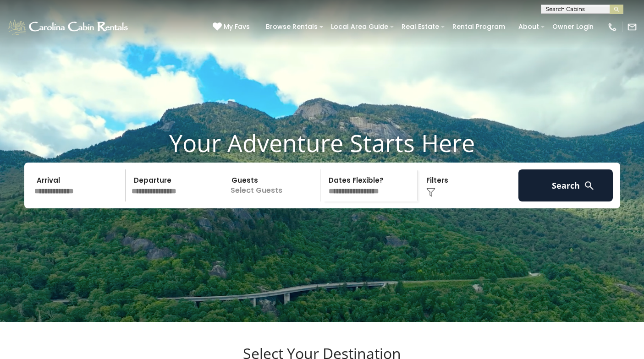  Describe the element at coordinates (359, 27) in the screenshot. I see `a: Local Area Guide` at that location.